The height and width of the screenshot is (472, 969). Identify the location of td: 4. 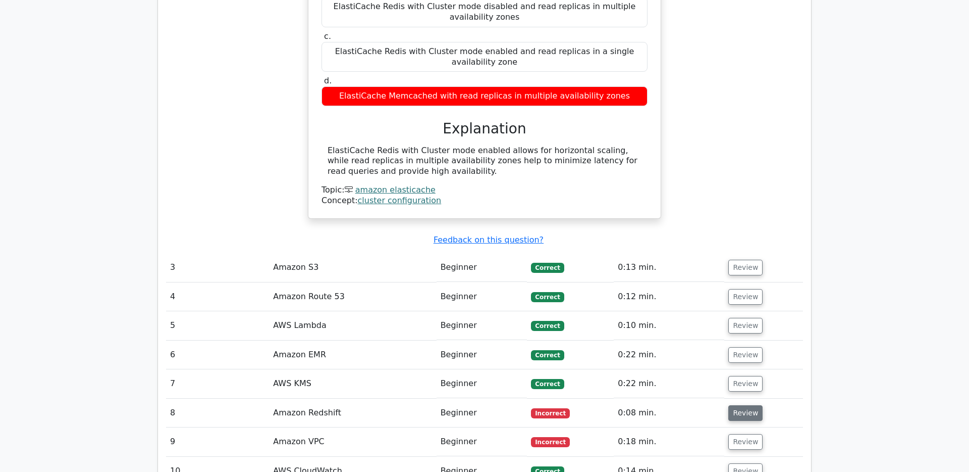
(218, 296).